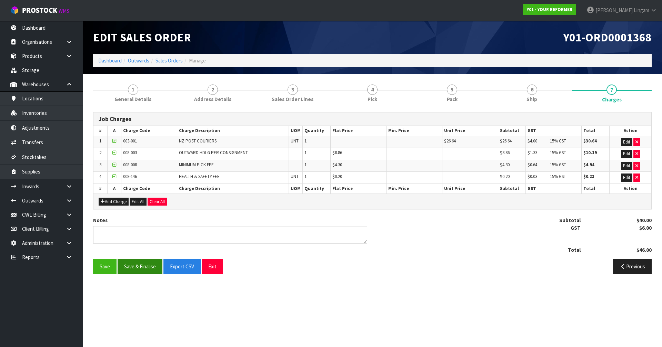 The height and width of the screenshot is (347, 662). I want to click on span: 3, so click(293, 90).